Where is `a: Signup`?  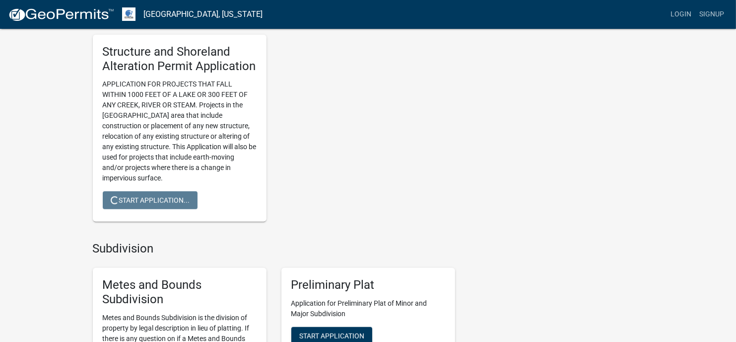
a: Signup is located at coordinates (712, 14).